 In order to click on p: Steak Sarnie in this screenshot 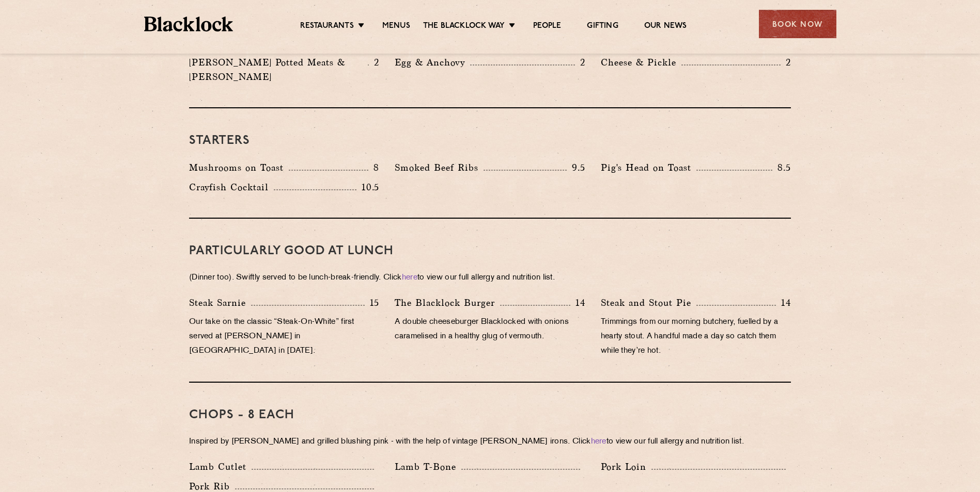, I will do `click(220, 303)`.